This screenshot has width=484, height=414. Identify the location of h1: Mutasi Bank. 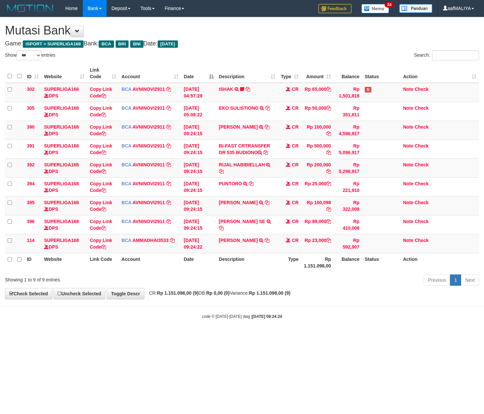
(242, 30).